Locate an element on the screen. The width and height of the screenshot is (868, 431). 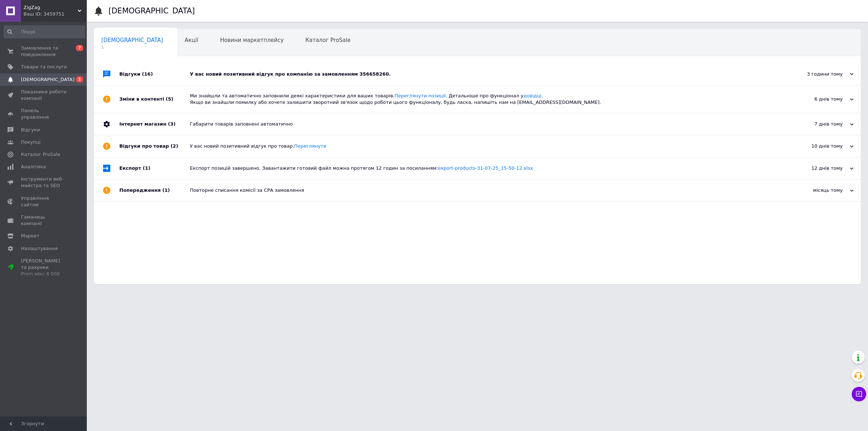
div: У вас новий позитивний відгук про компанію за замовленням 356658260. is located at coordinates (485, 74).